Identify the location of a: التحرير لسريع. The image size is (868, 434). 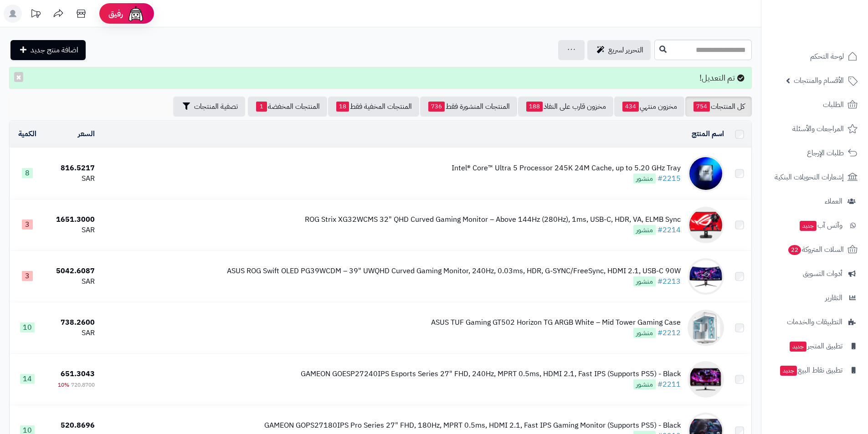
(619, 50).